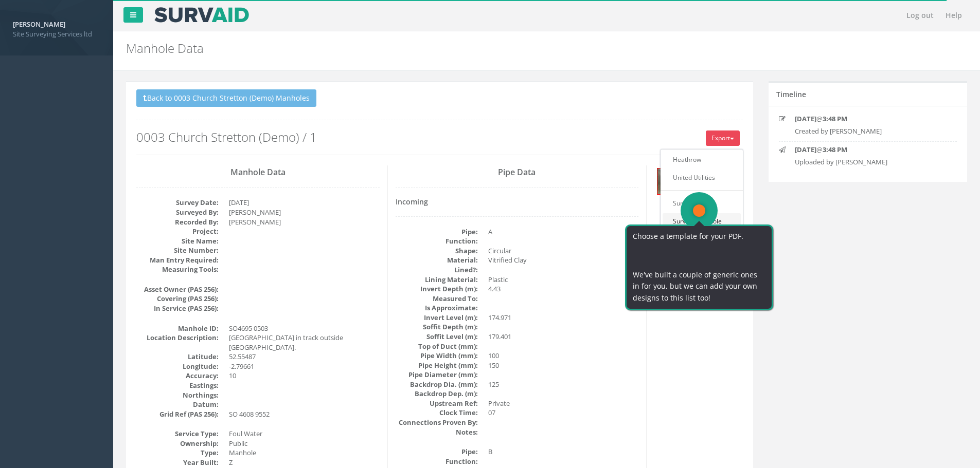 This screenshot has height=468, width=980. I want to click on dt: Lined?:, so click(437, 270).